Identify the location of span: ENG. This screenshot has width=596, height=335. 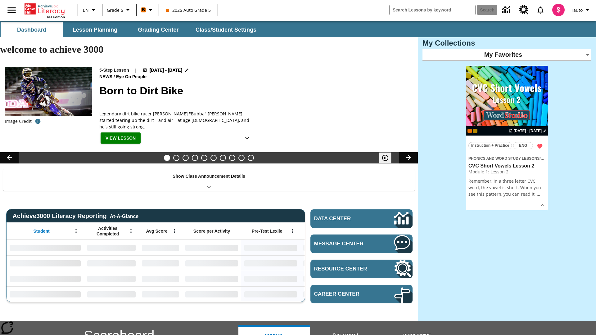
(523, 146).